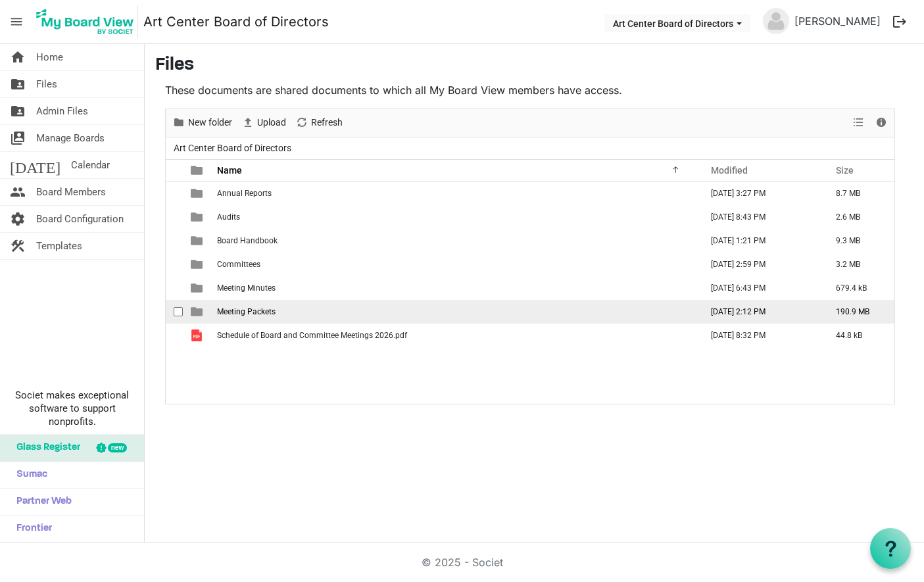  I want to click on span: Meeting Minutes, so click(246, 288).